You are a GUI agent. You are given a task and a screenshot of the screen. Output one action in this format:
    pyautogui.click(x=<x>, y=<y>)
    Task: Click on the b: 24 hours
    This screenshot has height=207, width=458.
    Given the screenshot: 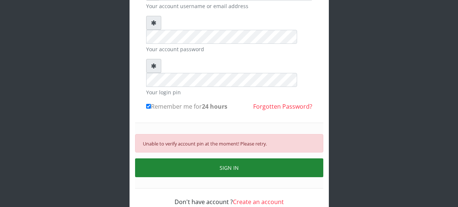 What is the action you would take?
    pyautogui.click(x=214, y=107)
    